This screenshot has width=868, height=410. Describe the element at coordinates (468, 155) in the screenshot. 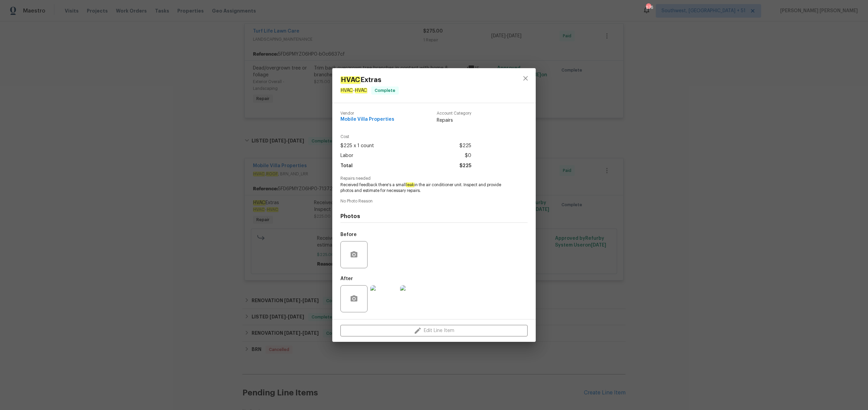

I see `span: $0` at that location.